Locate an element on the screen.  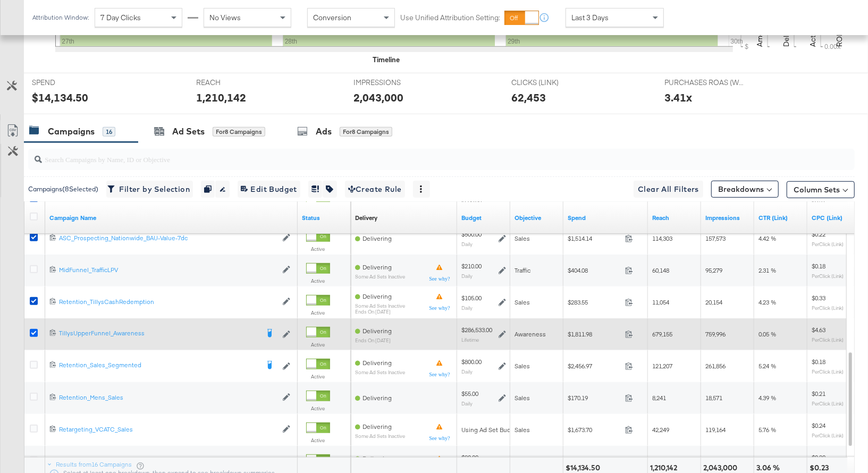
div: Using Ad Set Budget is located at coordinates (490, 430).